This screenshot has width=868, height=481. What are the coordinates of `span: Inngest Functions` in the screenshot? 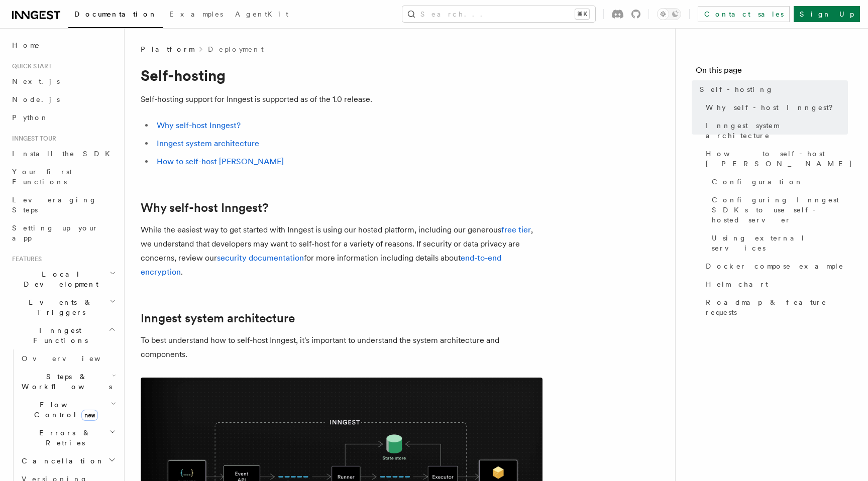 It's located at (58, 335).